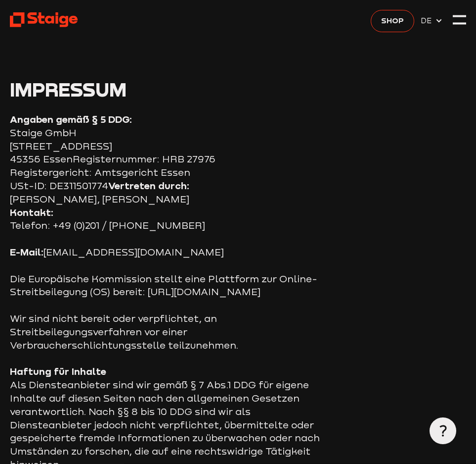 Image resolution: width=476 pixels, height=464 pixels. What do you see at coordinates (69, 89) in the screenshot?
I see `span: Impressum` at bounding box center [69, 89].